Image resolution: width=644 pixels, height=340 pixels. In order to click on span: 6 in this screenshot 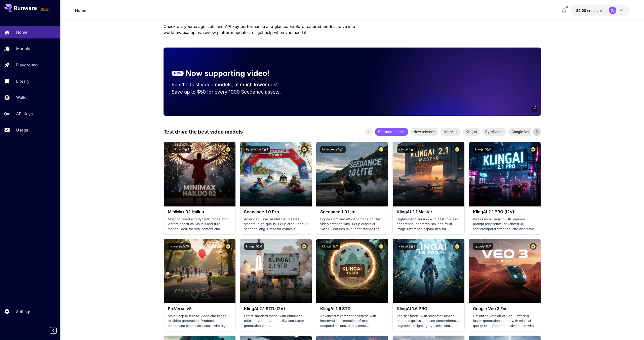, I will do `click(534, 109)`.